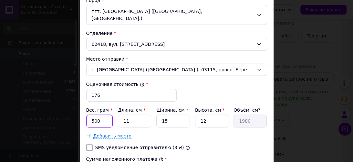  I want to click on label: Ширина, см, so click(172, 110).